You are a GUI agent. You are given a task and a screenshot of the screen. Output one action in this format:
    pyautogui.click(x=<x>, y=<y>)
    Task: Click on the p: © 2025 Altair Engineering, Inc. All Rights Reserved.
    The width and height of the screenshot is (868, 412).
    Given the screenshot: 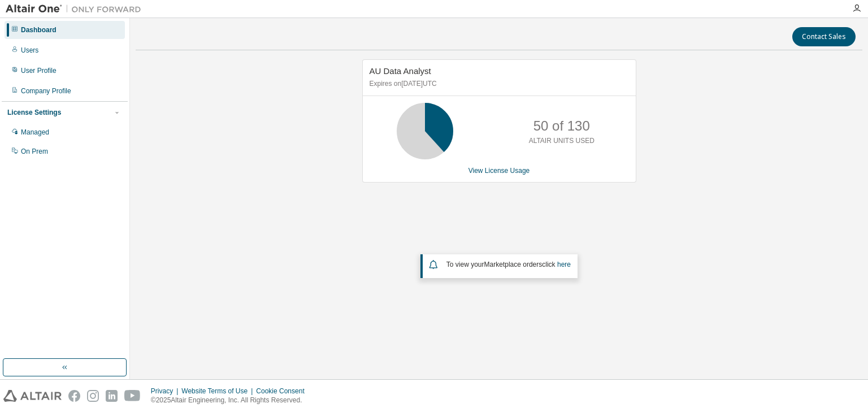 What is the action you would take?
    pyautogui.click(x=231, y=400)
    